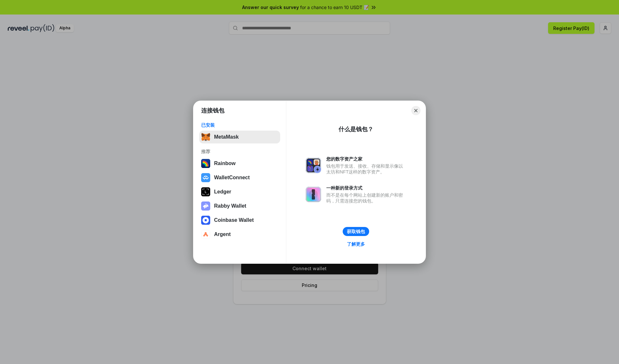 The image size is (619, 364). What do you see at coordinates (239, 164) in the screenshot?
I see `button: Rainbow` at bounding box center [239, 164].